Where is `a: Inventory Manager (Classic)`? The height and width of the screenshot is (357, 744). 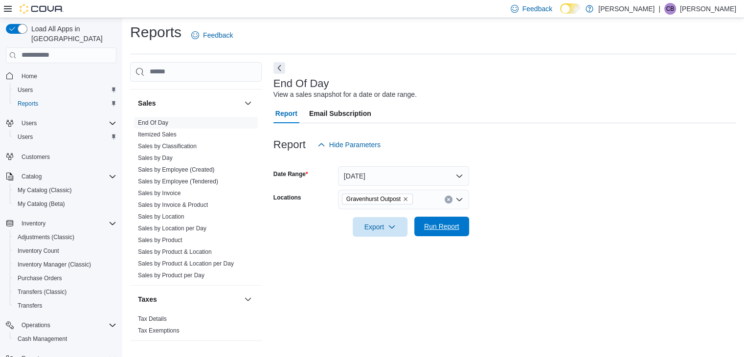 a: Inventory Manager (Classic) is located at coordinates (54, 265).